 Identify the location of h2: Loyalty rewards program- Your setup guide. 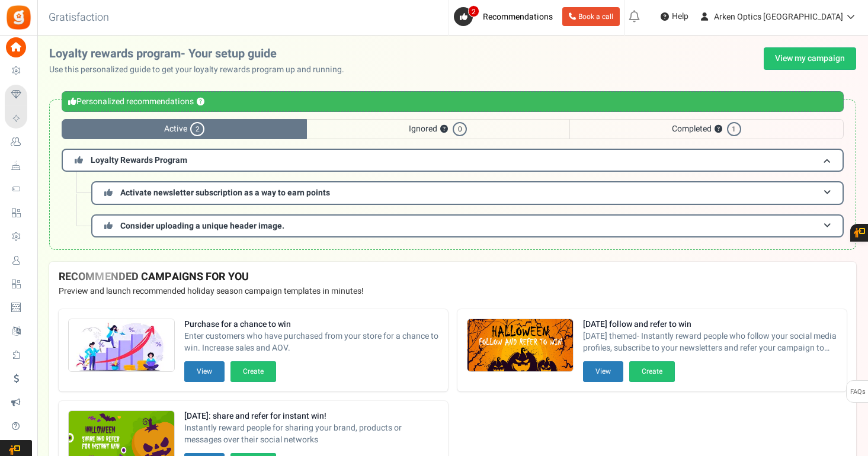
(202, 54).